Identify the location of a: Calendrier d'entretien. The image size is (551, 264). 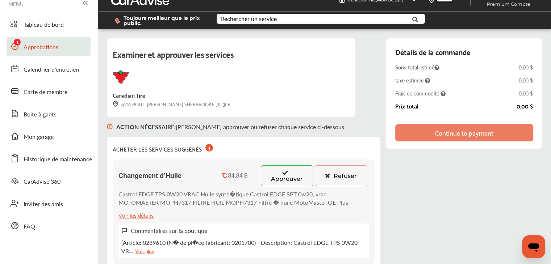
(49, 69).